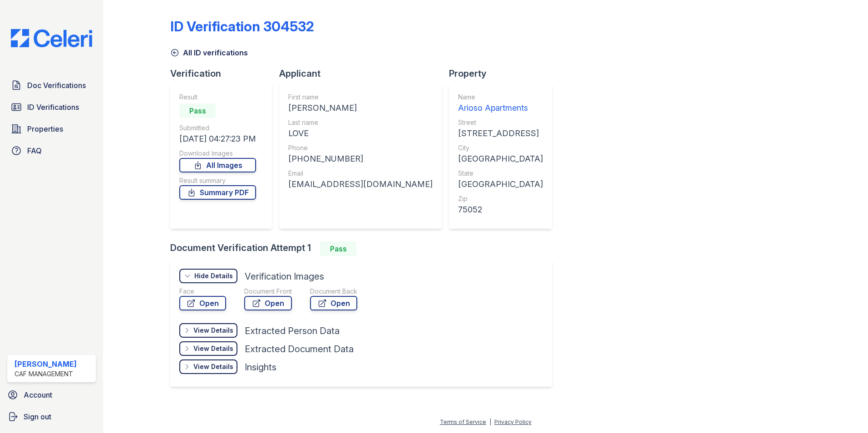 The image size is (868, 433). I want to click on span: Properties, so click(45, 129).